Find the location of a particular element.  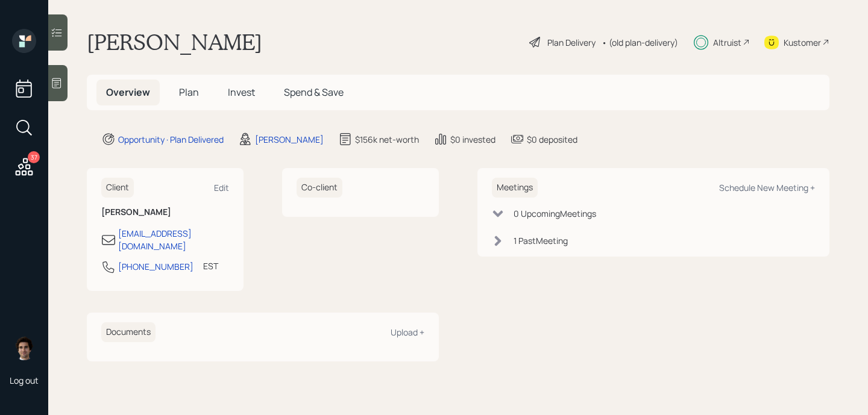

div: 37 is located at coordinates (34, 158).